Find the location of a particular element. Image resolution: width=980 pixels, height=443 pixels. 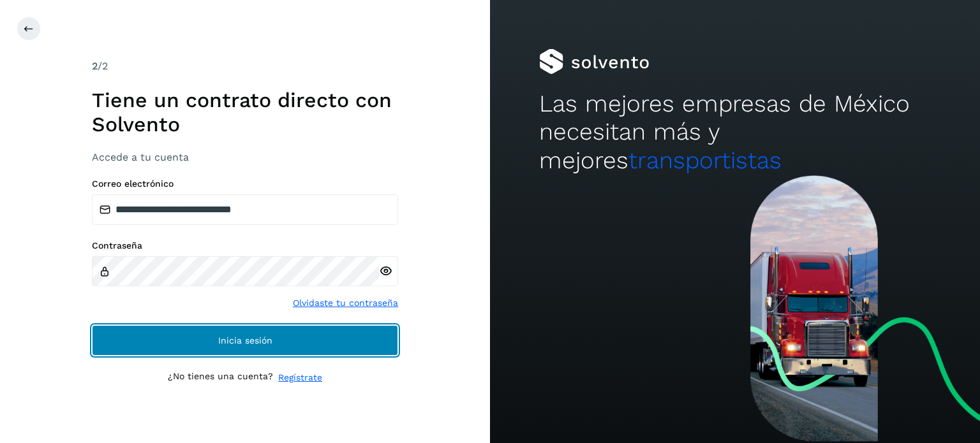

p: ¿No tienes una cuenta? is located at coordinates (220, 377).